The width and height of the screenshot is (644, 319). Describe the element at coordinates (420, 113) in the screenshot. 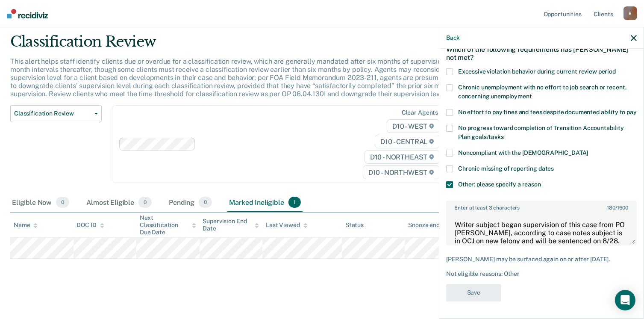

I see `div: Clear agents` at that location.